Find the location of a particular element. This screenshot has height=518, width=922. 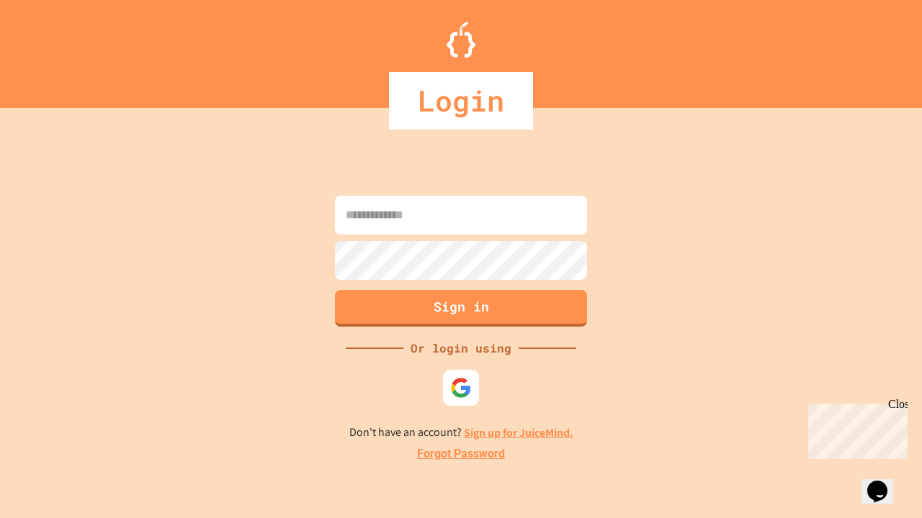

img: google-icon.svg is located at coordinates (461, 388).